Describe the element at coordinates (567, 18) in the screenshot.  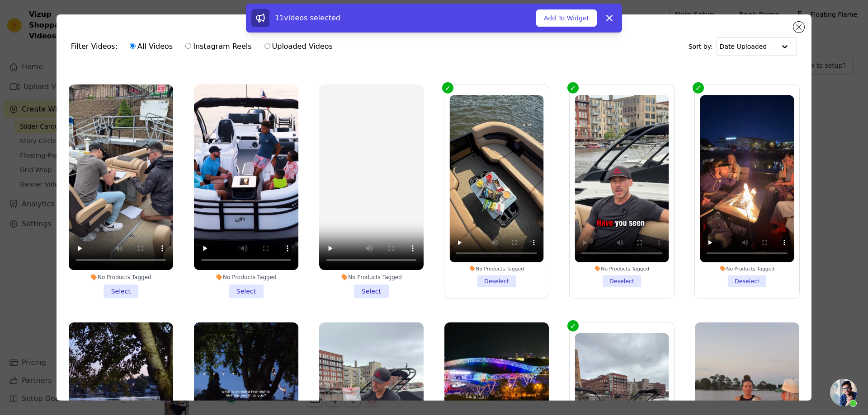
I see `button: Add To Widget` at that location.